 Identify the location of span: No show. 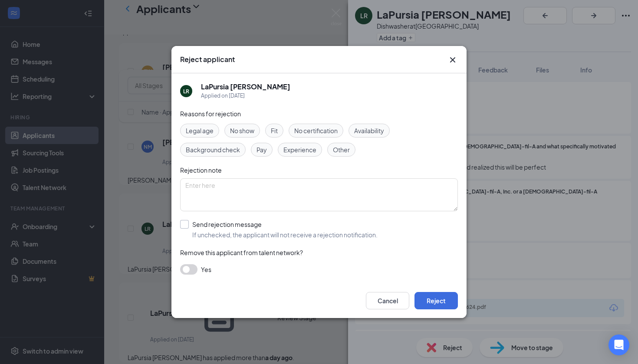
(242, 130).